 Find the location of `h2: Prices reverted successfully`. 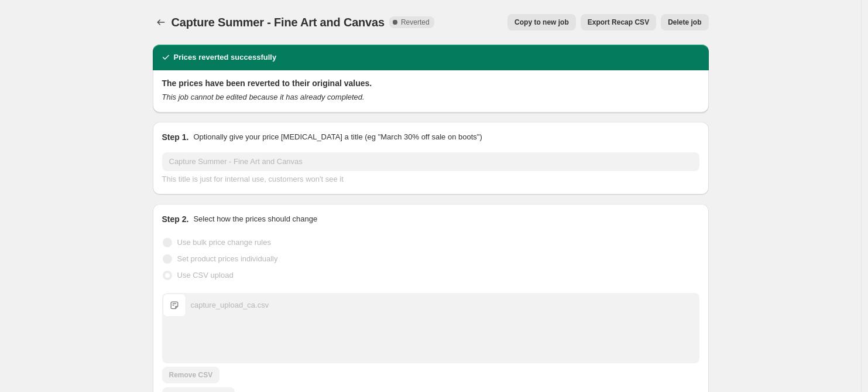

h2: Prices reverted successfully is located at coordinates (226, 57).